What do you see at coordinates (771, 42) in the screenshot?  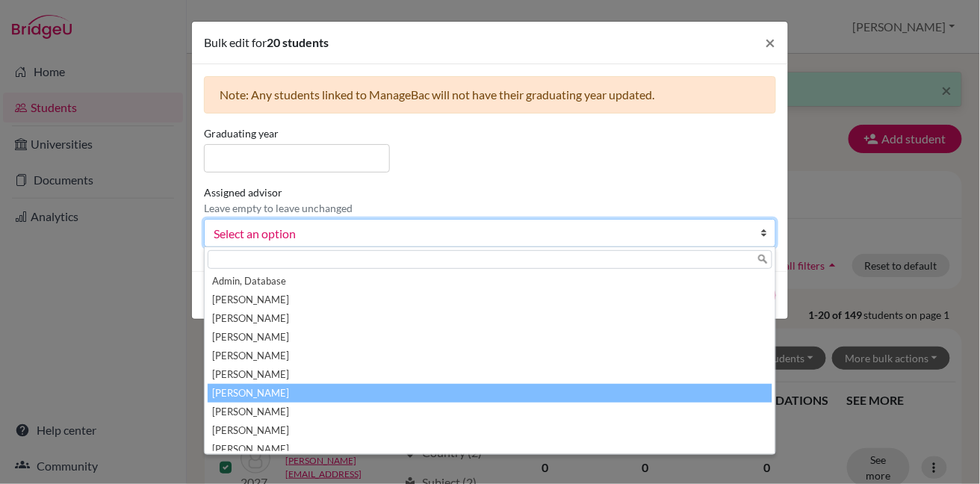 I see `button: Close` at bounding box center [771, 42].